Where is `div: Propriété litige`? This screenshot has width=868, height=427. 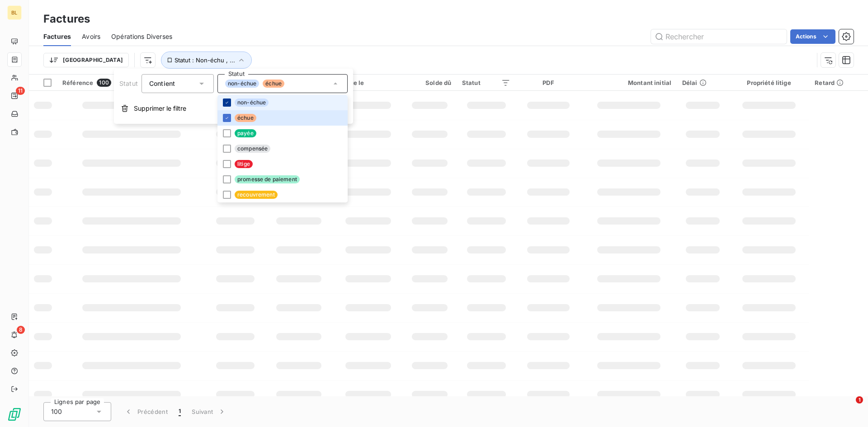 div: Propriété litige is located at coordinates (769, 83).